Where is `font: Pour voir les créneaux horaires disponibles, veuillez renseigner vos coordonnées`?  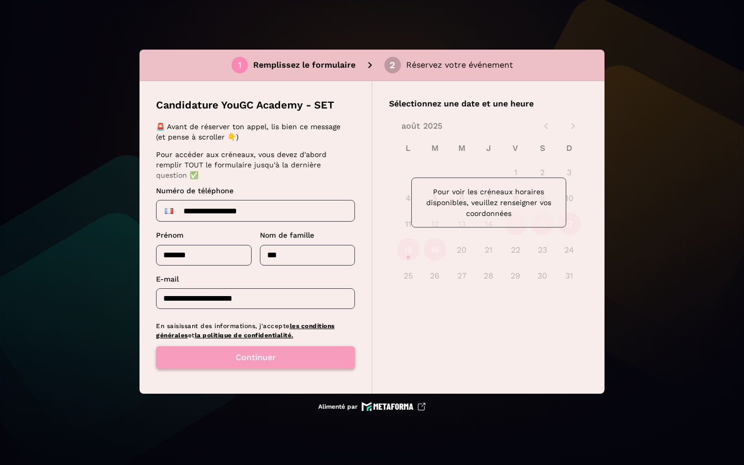 font: Pour voir les créneaux horaires disponibles, veuillez renseigner vos coordonnées is located at coordinates (489, 203).